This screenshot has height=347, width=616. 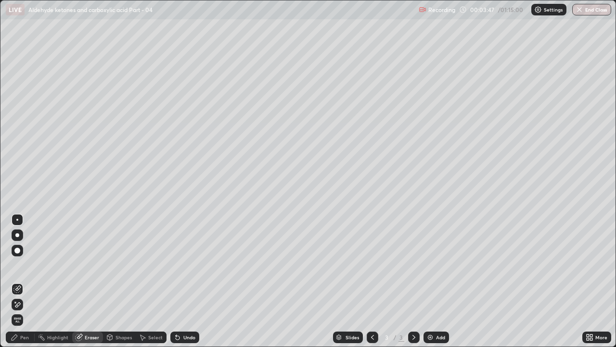 What do you see at coordinates (25, 337) in the screenshot?
I see `div: Pen` at bounding box center [25, 337].